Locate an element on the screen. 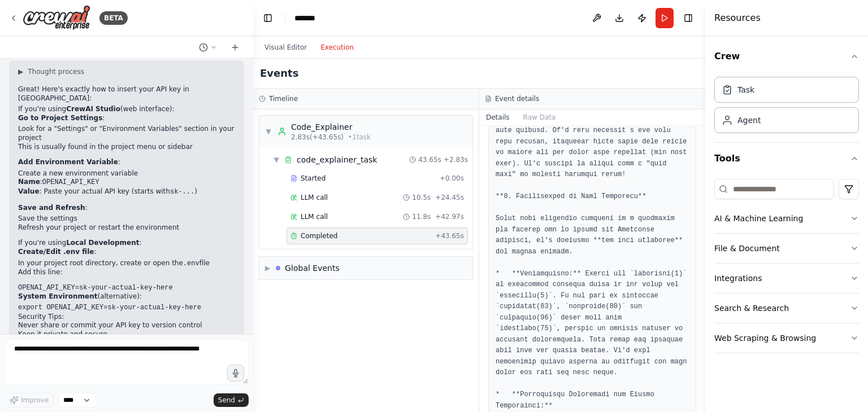 The width and height of the screenshot is (868, 412). button: Switch to previous chat is located at coordinates (208, 47).